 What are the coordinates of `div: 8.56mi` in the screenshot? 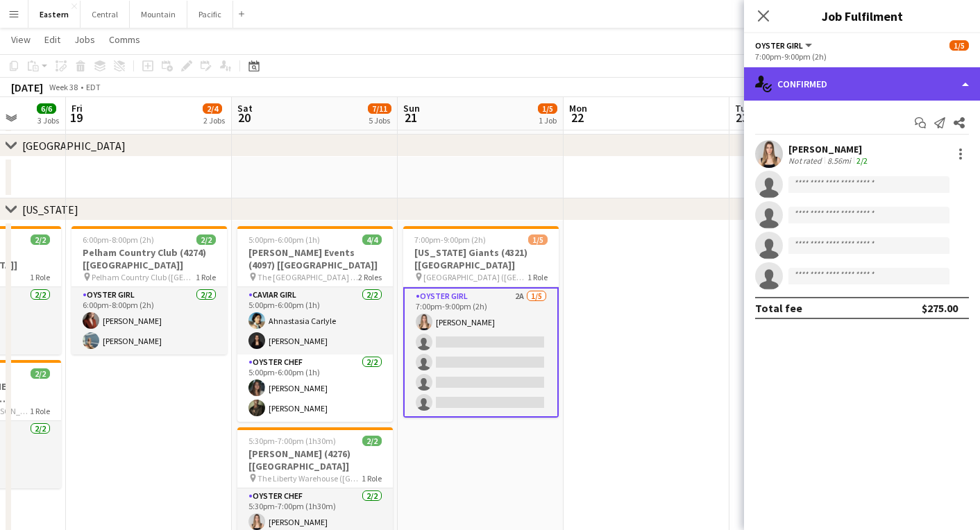 It's located at (839, 160).